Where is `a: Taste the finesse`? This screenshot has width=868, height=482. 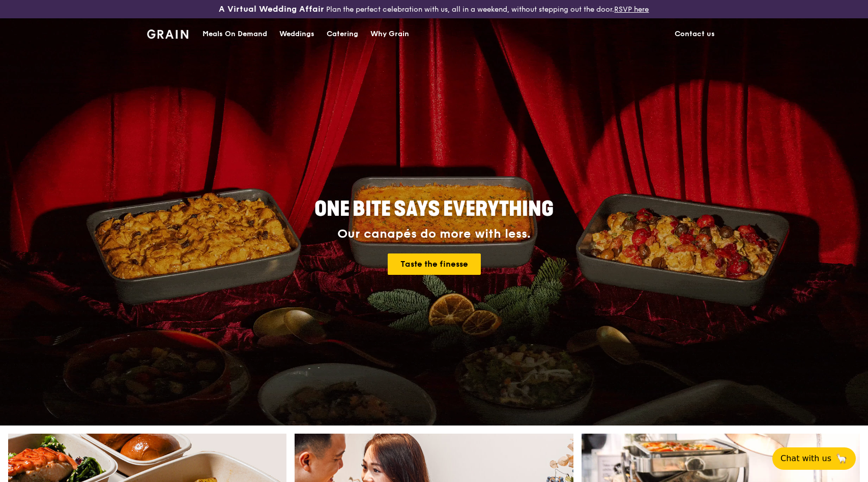
a: Taste the finesse is located at coordinates (434, 264).